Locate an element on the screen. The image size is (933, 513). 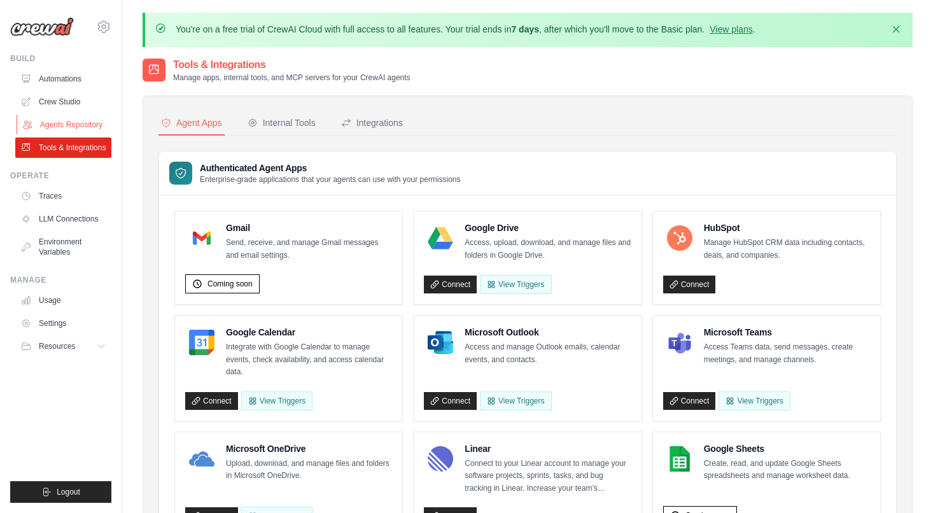
img: Google Calendar Logo is located at coordinates (202, 342).